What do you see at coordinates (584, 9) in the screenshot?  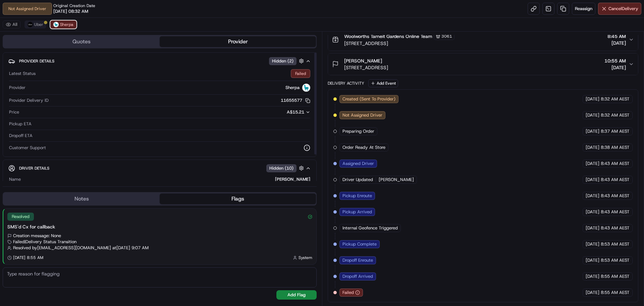 I see `button: Reassign` at bounding box center [584, 9].